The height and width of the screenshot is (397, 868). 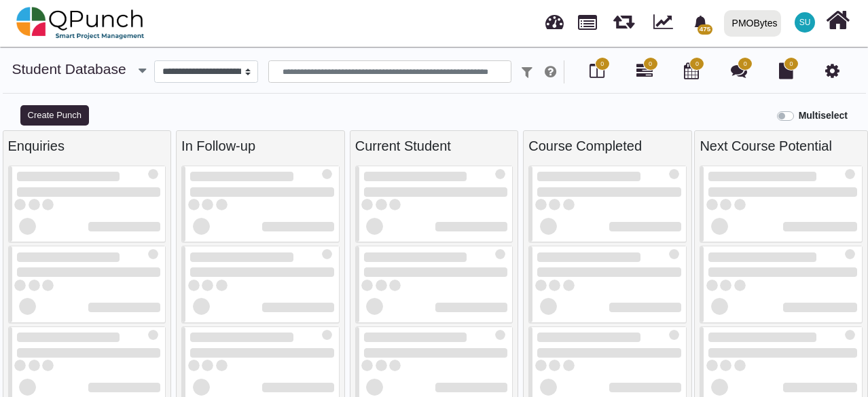 What do you see at coordinates (624, 18) in the screenshot?
I see `span: Iteration` at bounding box center [624, 18].